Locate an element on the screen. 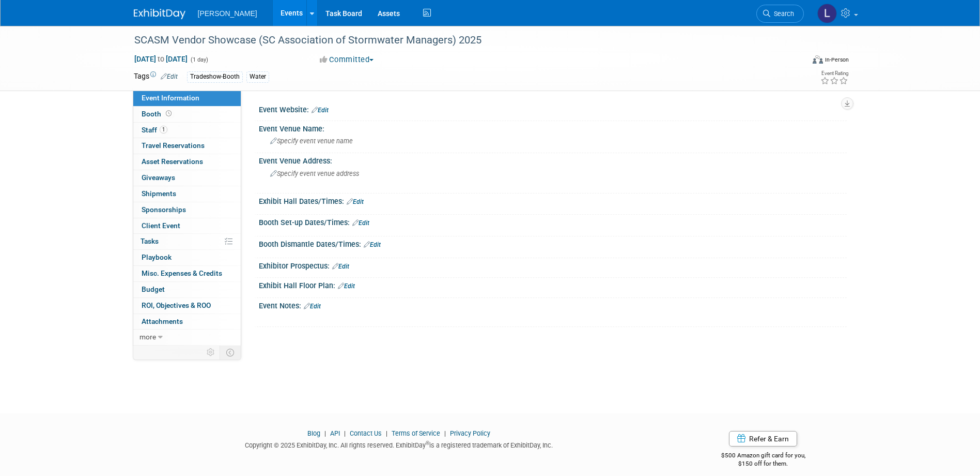 The width and height of the screenshot is (980, 476). td: Tags is located at coordinates (156, 77).